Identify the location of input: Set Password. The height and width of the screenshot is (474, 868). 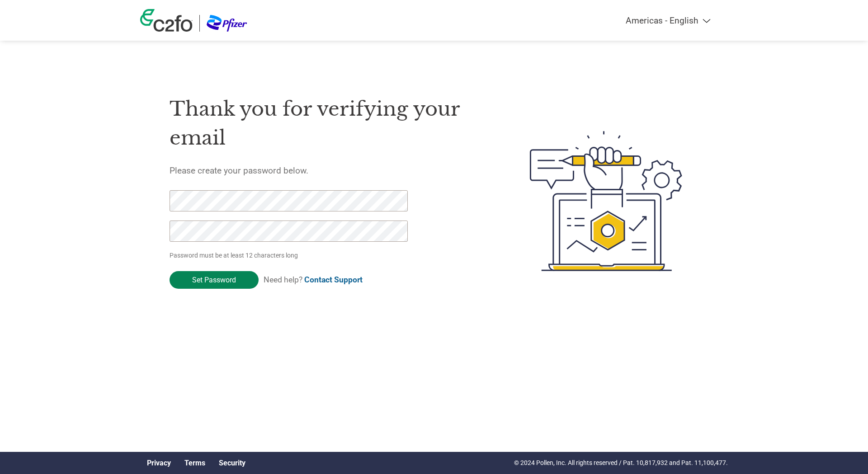
(214, 279).